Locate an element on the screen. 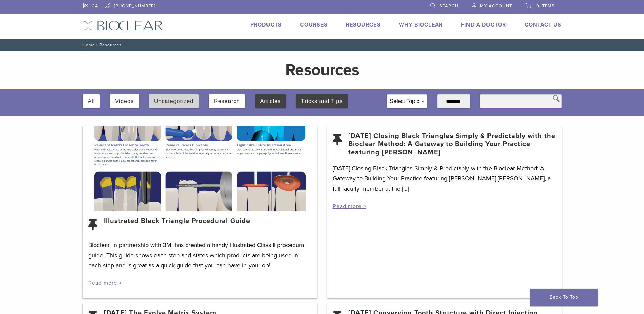 This screenshot has height=314, width=644. h1: Resources is located at coordinates (322, 70).